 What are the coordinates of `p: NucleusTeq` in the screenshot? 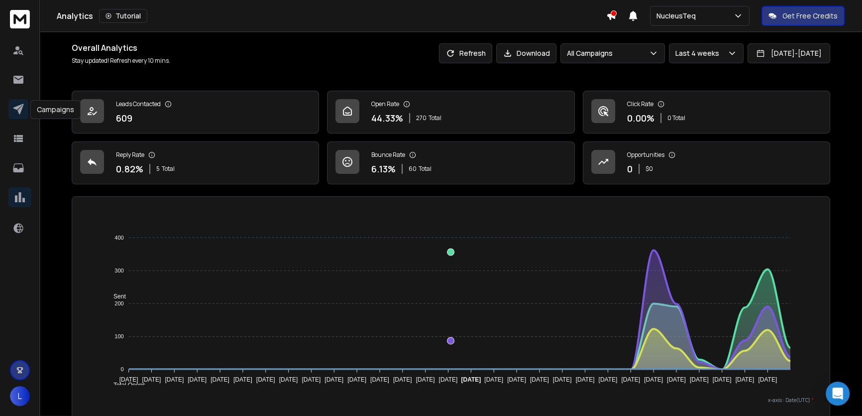 It's located at (678, 16).